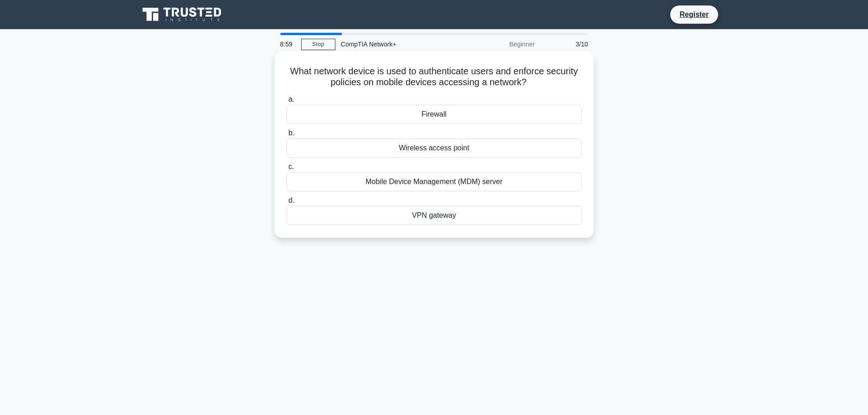 The image size is (868, 415). What do you see at coordinates (567, 44) in the screenshot?
I see `div: 3/10` at bounding box center [567, 44].